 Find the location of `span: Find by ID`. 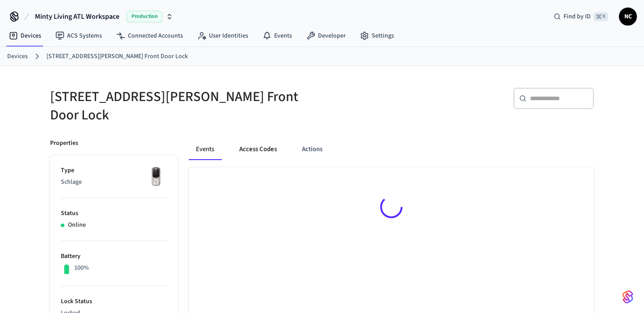

span: Find by ID is located at coordinates (577, 16).